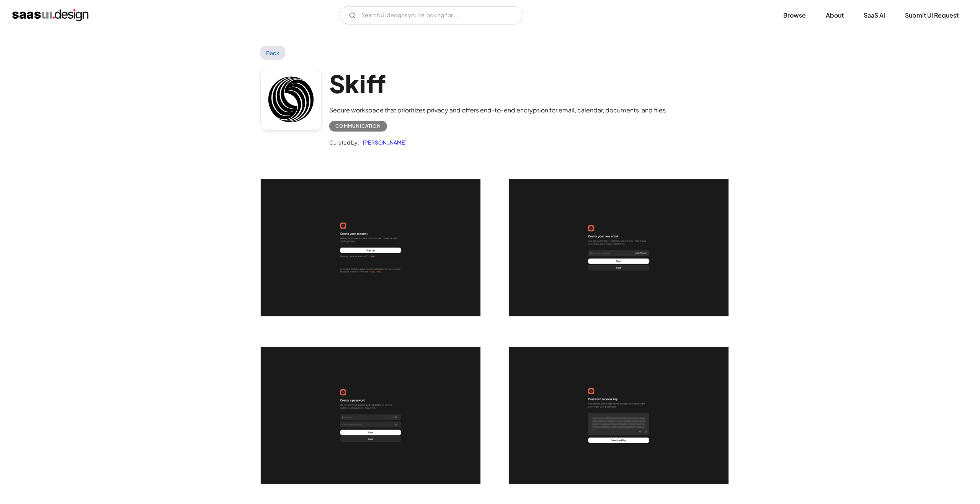 The height and width of the screenshot is (504, 980). I want to click on a: SaaS Ai, so click(874, 15).